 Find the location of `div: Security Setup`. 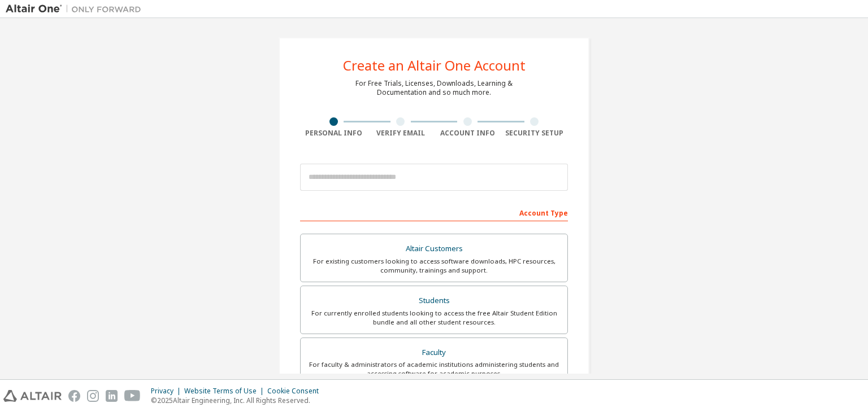

div: Security Setup is located at coordinates (534, 133).